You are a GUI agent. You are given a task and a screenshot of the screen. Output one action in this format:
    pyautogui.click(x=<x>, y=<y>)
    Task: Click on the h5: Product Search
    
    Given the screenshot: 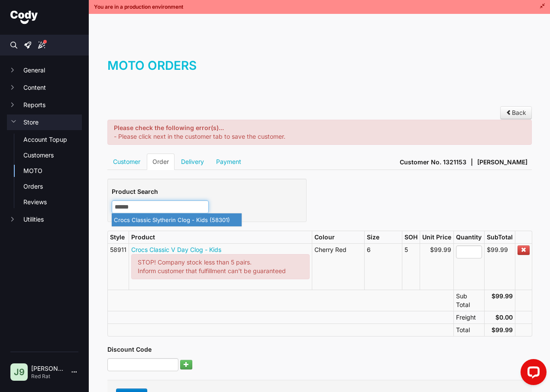 What is the action you would take?
    pyautogui.click(x=207, y=192)
    